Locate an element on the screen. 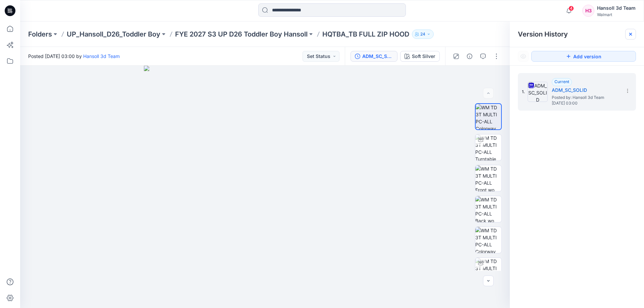  p: HQTBA_TB FULL ZIP HOOD is located at coordinates (366, 34).